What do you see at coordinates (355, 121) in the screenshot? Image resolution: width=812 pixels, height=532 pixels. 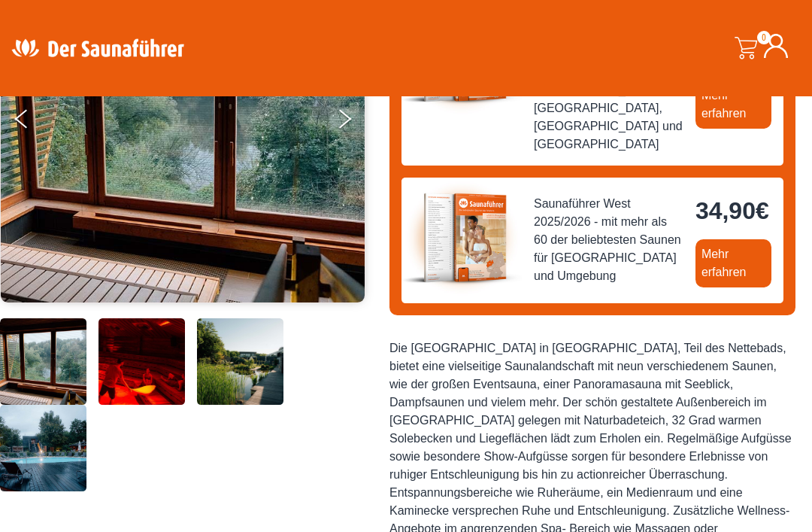 I see `button: Next` at bounding box center [355, 121].